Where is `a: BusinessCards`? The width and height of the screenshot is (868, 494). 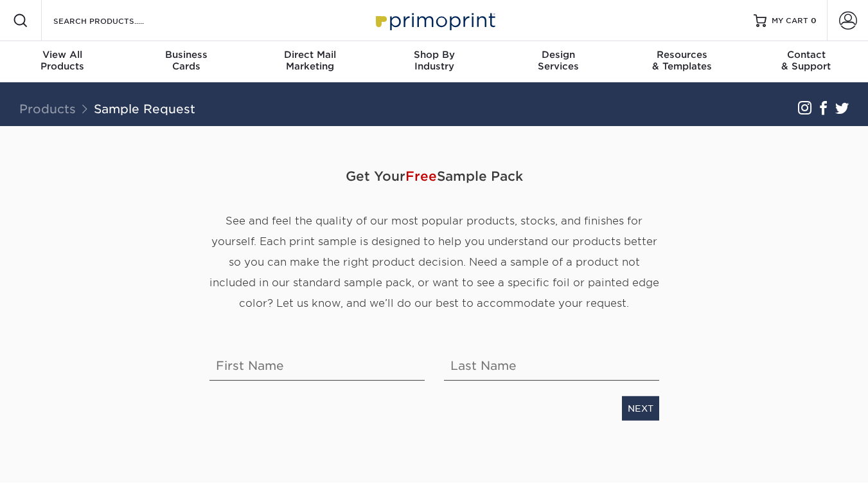 a: BusinessCards is located at coordinates (186, 62).